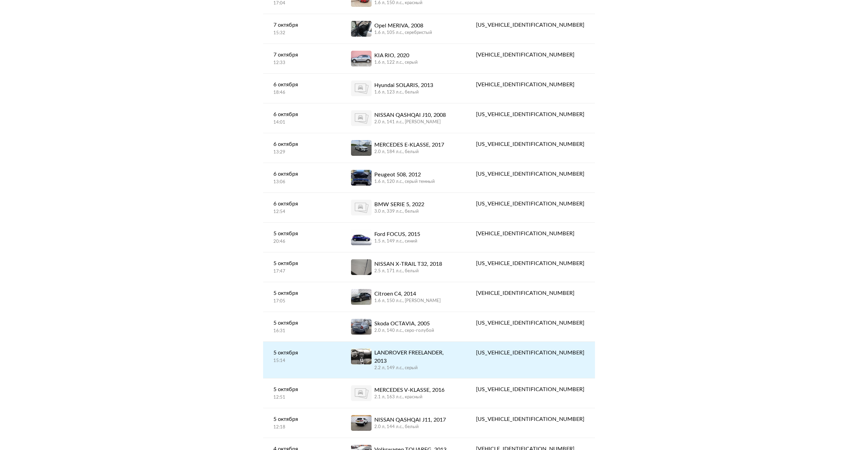 The width and height of the screenshot is (868, 450). I want to click on div: Ford FOCUS, 2015, so click(397, 234).